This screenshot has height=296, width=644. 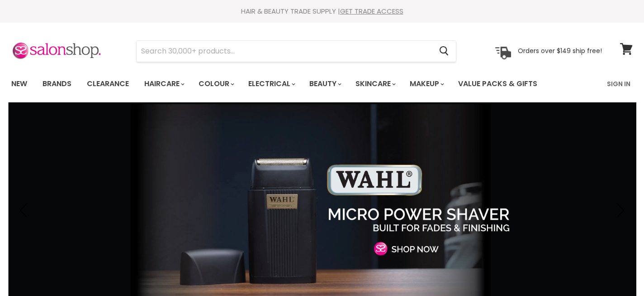 What do you see at coordinates (375, 84) in the screenshot?
I see `a: Skincare` at bounding box center [375, 84].